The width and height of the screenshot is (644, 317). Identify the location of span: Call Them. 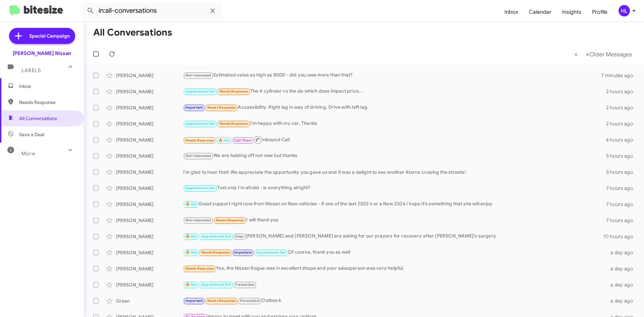
(242, 140).